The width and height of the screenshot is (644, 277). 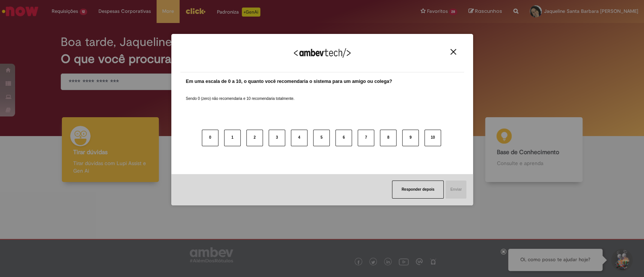 What do you see at coordinates (453, 52) in the screenshot?
I see `button: Close` at bounding box center [453, 52].